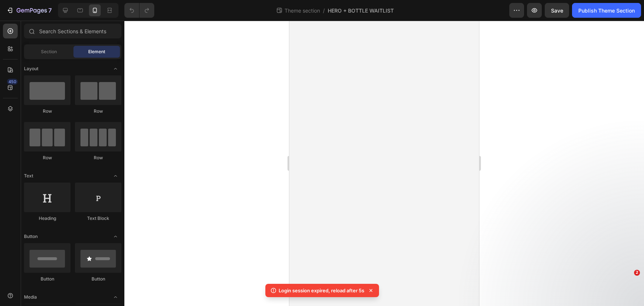  Describe the element at coordinates (557, 10) in the screenshot. I see `span: Save` at that location.